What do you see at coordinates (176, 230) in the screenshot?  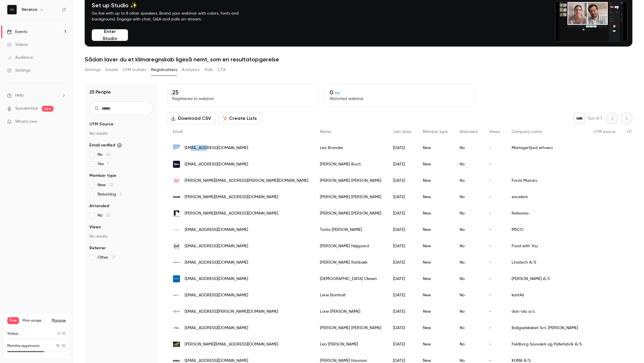 I see `img: msco.dk` at bounding box center [176, 230].